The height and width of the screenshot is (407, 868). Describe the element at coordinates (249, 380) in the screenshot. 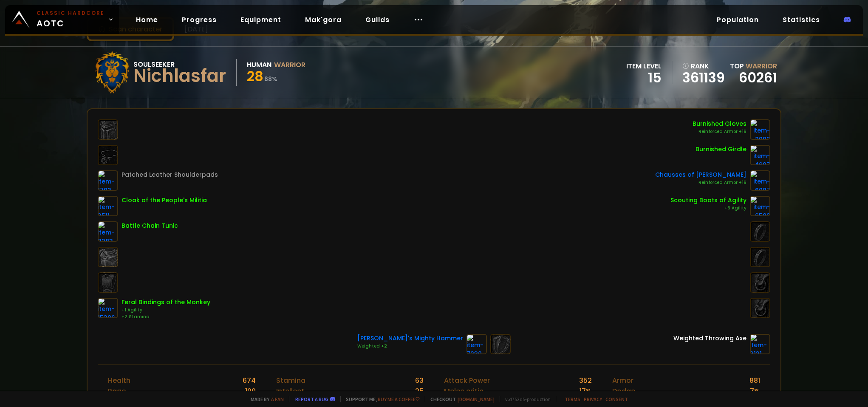

I see `div: 674` at that location.